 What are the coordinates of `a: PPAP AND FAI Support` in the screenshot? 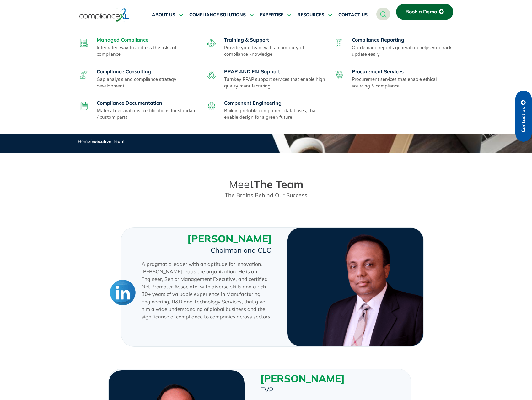 It's located at (252, 72).